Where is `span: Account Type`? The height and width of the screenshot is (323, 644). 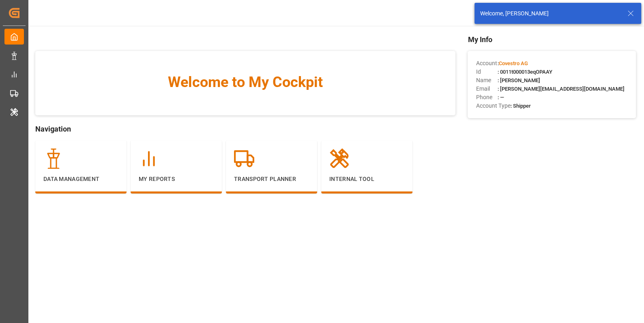
span: Account Type is located at coordinates (492, 106).